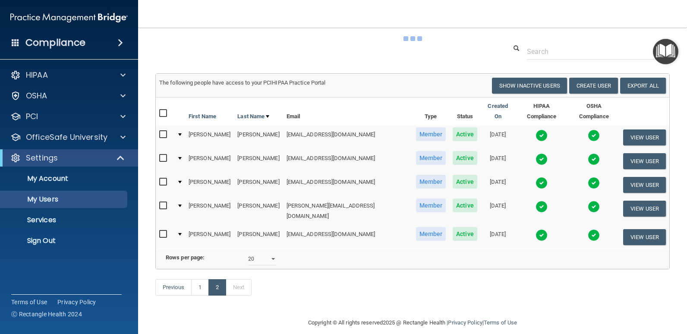 This screenshot has height=334, width=687. Describe the element at coordinates (413, 38) in the screenshot. I see `img: ajax-loader.4d491dd7.gif` at that location.